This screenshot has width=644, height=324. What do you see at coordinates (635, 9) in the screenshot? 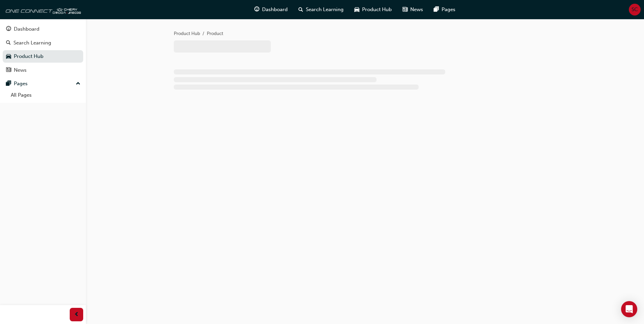
I see `button: SC` at bounding box center [635, 9].